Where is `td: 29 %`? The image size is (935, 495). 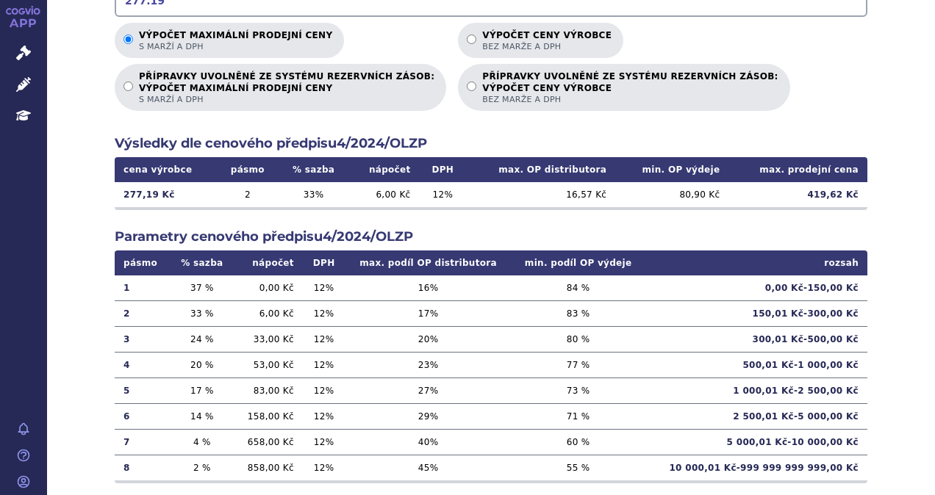
td: 29 % is located at coordinates (428, 416).